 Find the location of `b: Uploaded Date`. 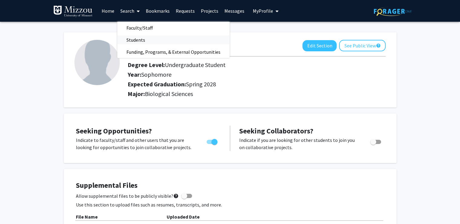

b: Uploaded Date is located at coordinates (183, 217).